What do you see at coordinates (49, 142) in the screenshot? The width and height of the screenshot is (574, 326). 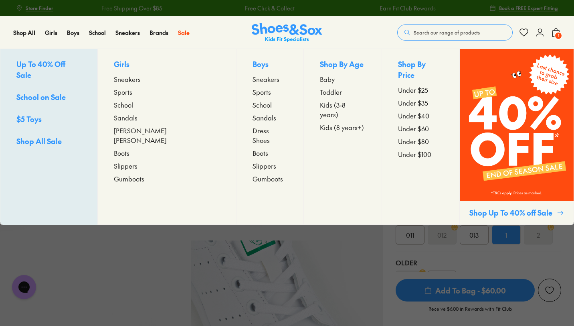 I see `a: Shop All Sale` at bounding box center [49, 142].